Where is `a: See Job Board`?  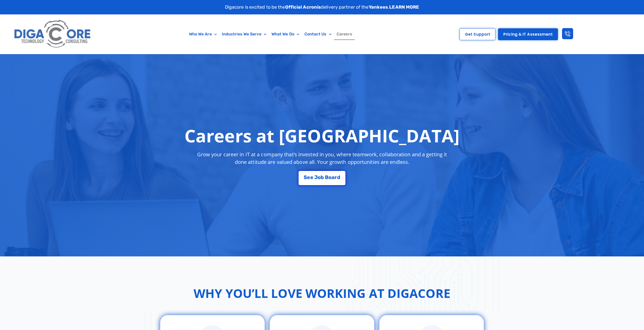
a: See Job Board is located at coordinates (322, 178).